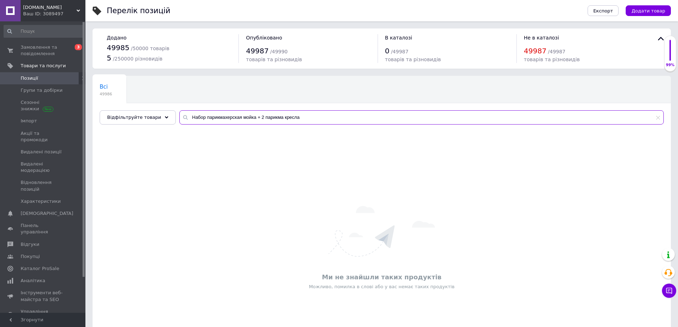  I want to click on span: Видалені позиції, so click(41, 152).